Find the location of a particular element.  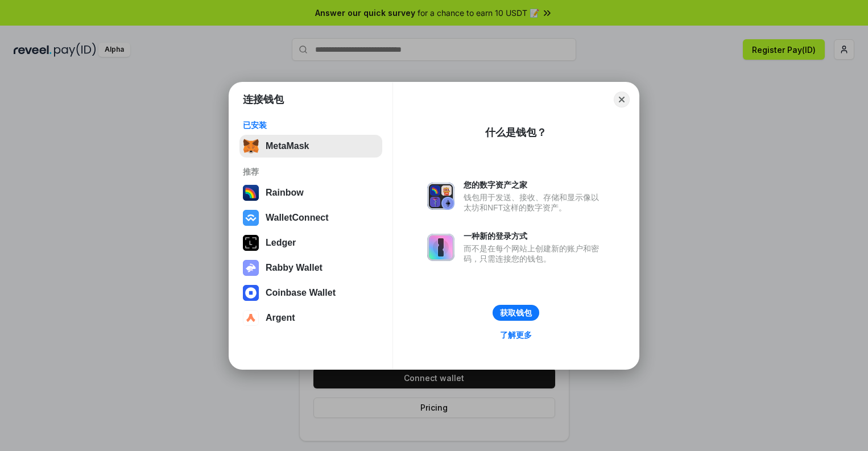

a: 了解更多 is located at coordinates (516, 335).